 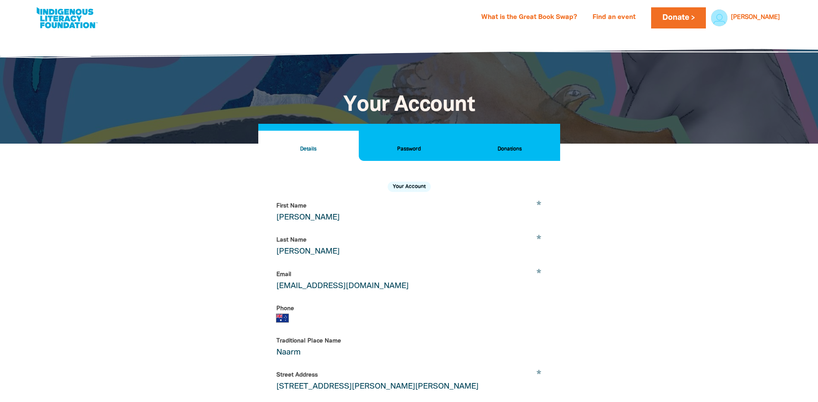 What do you see at coordinates (409, 105) in the screenshot?
I see `span: Your Account` at bounding box center [409, 105].